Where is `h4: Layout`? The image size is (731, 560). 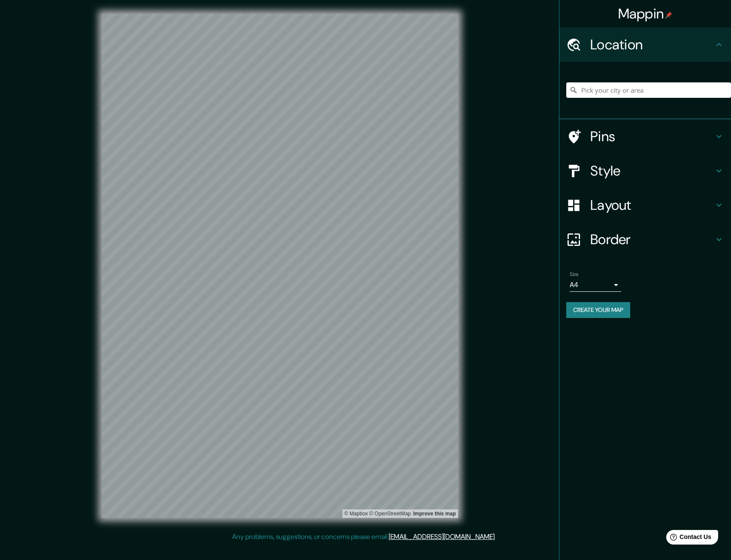
h4: Layout is located at coordinates (652, 205).